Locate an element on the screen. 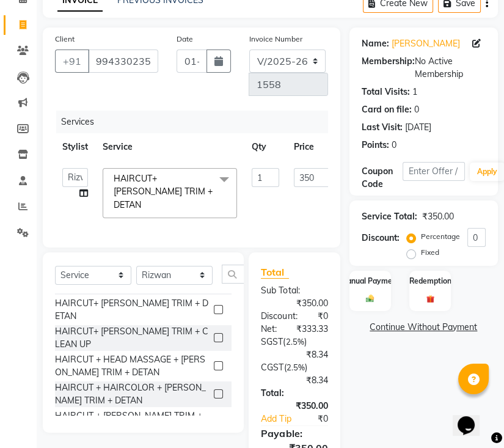 Image resolution: width=504 pixels, height=448 pixels. div: Membership: is located at coordinates (388, 68).